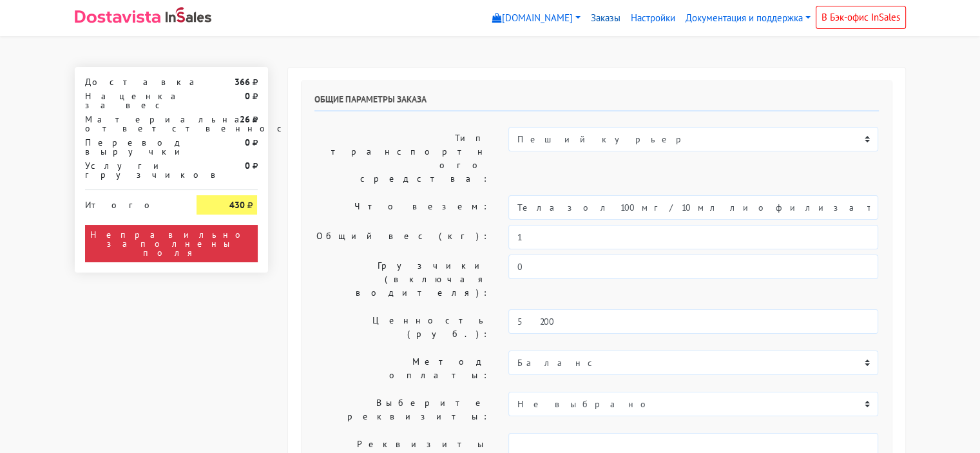 The width and height of the screenshot is (980, 453). Describe the element at coordinates (237, 205) in the screenshot. I see `strong: 430` at that location.